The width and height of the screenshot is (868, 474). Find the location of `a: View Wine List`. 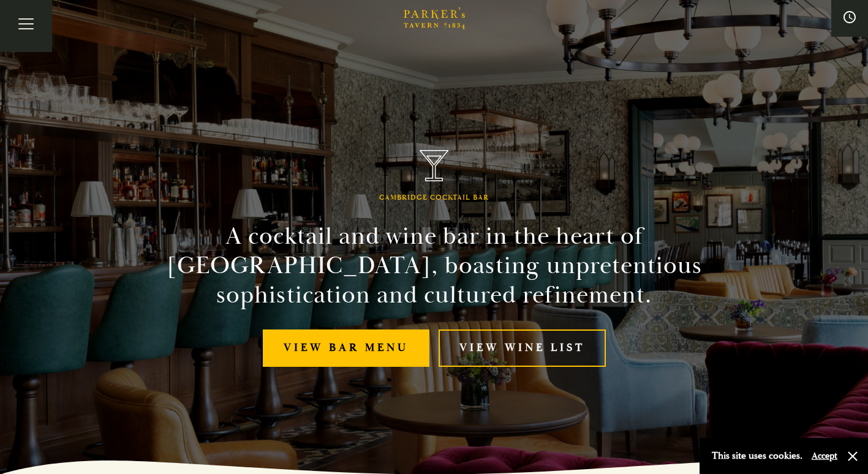

a: View Wine List is located at coordinates (522, 348).